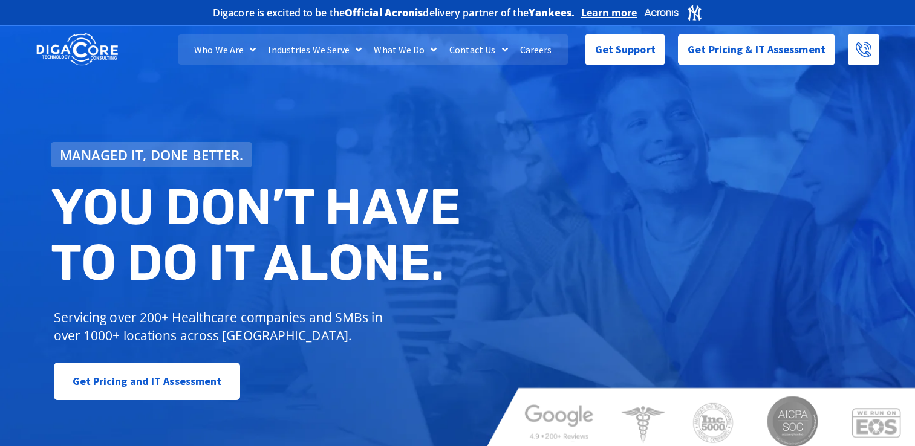 This screenshot has width=915, height=446. What do you see at coordinates (225, 50) in the screenshot?
I see `a: Who We Are` at bounding box center [225, 50].